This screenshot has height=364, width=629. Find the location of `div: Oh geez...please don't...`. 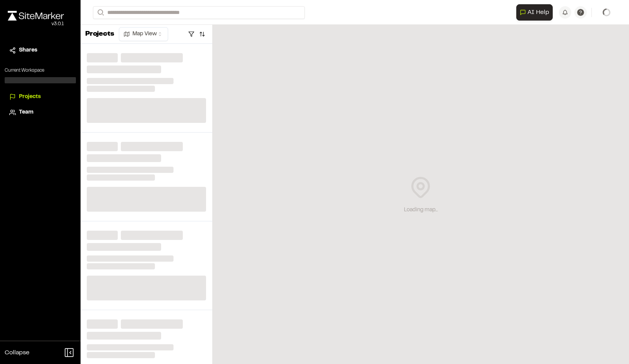

div: Oh geez...please don't... is located at coordinates (36, 24).